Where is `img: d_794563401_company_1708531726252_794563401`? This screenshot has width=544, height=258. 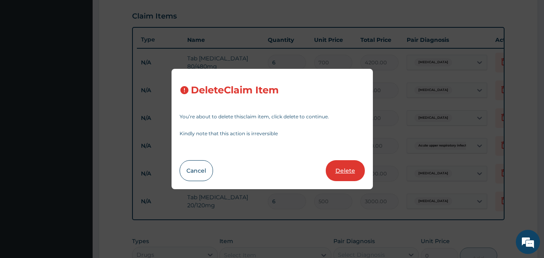 img: d_794563401_company_1708531726252_794563401 is located at coordinates (24, 50).